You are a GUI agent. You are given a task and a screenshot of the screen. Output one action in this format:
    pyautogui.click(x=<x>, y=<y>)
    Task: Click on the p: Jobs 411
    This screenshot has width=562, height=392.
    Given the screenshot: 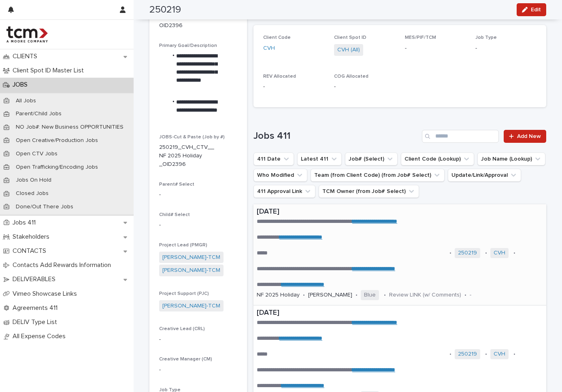 What is the action you would take?
    pyautogui.click(x=25, y=222)
    